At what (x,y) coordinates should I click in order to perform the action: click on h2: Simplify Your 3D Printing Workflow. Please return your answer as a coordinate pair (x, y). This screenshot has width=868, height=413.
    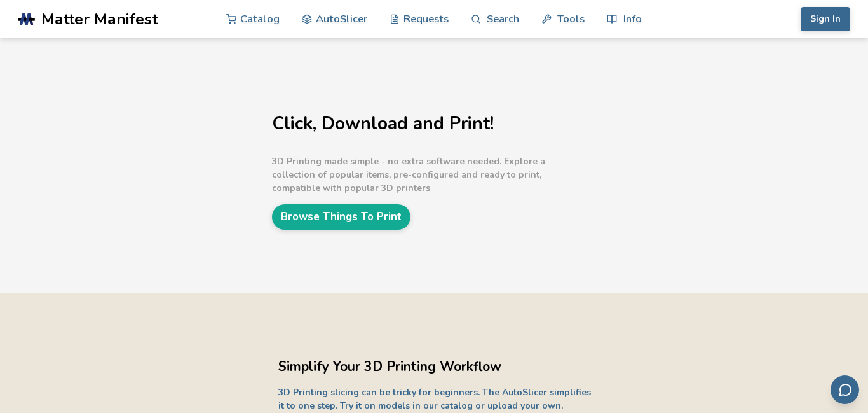
    Looking at the image, I should click on (437, 366).